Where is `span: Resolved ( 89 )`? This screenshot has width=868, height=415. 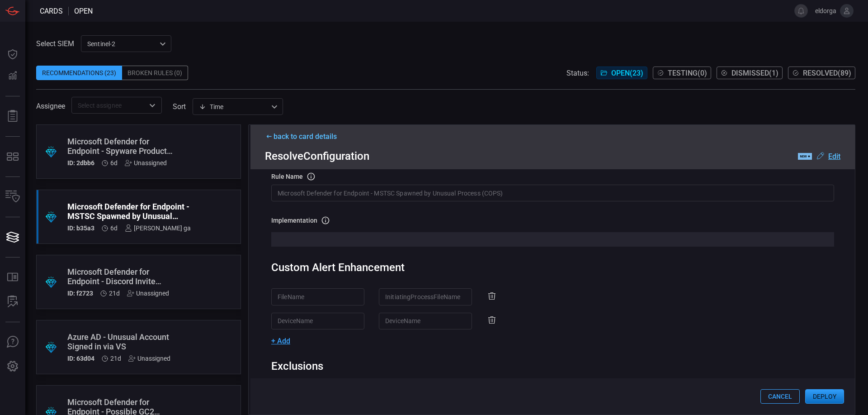
span: Resolved ( 89 ) is located at coordinates (827, 73).